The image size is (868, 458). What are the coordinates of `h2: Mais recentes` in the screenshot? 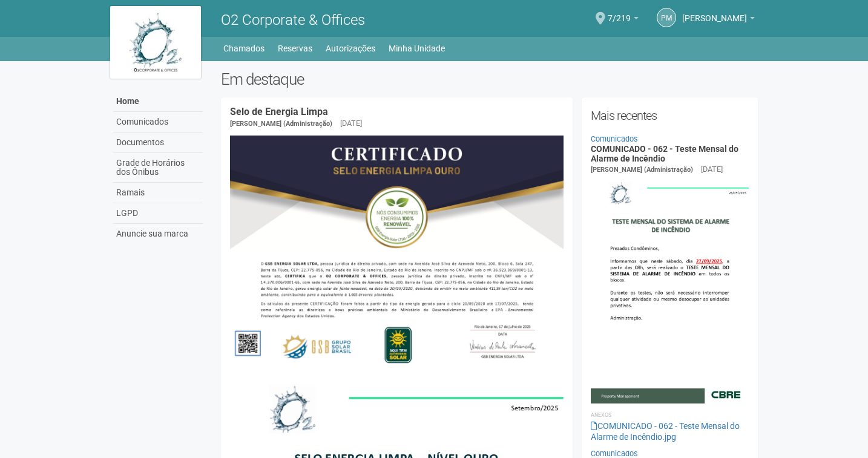 It's located at (669, 115).